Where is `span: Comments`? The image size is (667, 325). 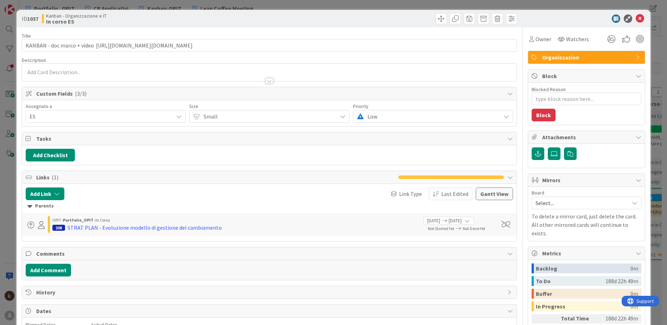
span: Comments is located at coordinates (270, 254).